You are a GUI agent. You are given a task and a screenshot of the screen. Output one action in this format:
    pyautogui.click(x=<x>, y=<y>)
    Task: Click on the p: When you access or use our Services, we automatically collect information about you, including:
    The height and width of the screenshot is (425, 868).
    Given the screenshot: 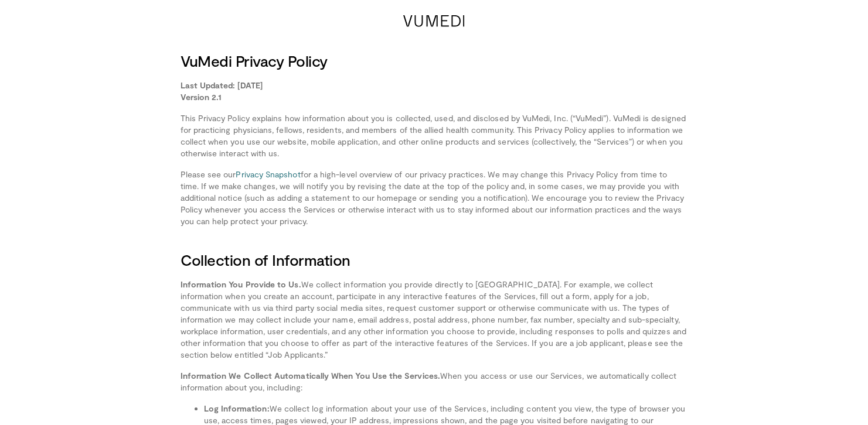 What is the action you would take?
    pyautogui.click(x=434, y=382)
    